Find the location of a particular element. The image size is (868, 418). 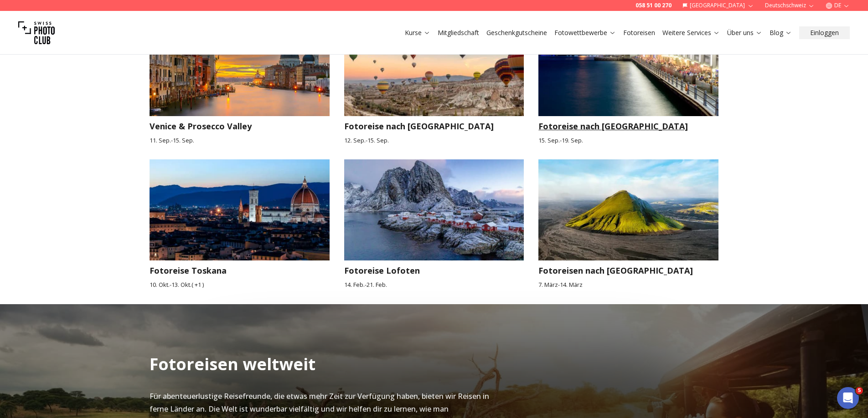

a: Venice & Prosecco ValleyVenice & Prosecco Valley11. Sep.-15. Sep. is located at coordinates (239, 80).